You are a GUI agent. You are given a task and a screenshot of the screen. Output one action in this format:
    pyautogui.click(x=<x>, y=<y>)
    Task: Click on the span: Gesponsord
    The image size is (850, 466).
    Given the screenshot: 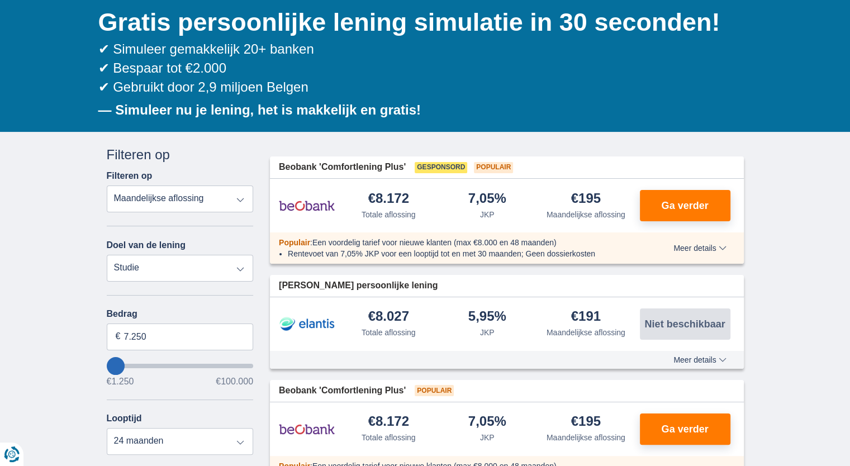 What is the action you would take?
    pyautogui.click(x=441, y=168)
    